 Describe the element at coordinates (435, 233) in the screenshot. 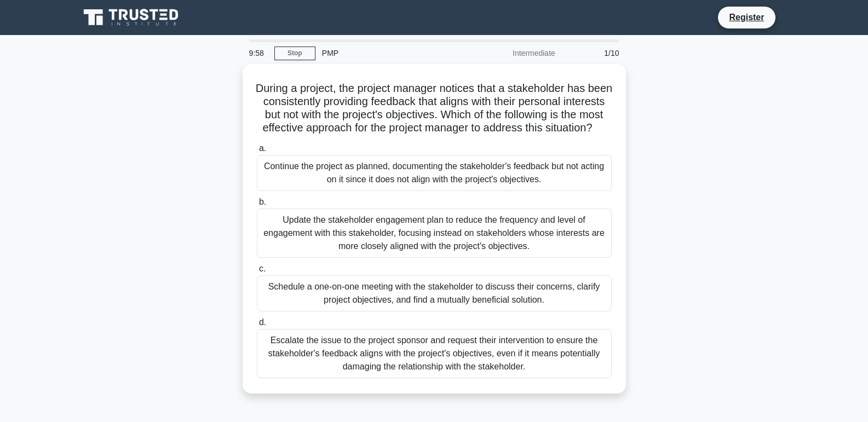

I see `div: Update the stakeholder engagement plan to reduce the frequency and level of engagement with this ...` at that location.